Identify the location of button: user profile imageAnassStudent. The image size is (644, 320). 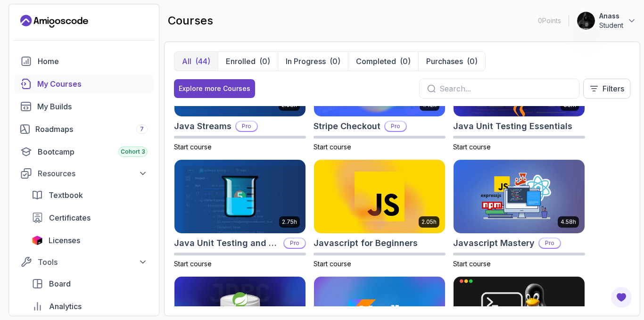
(606, 20).